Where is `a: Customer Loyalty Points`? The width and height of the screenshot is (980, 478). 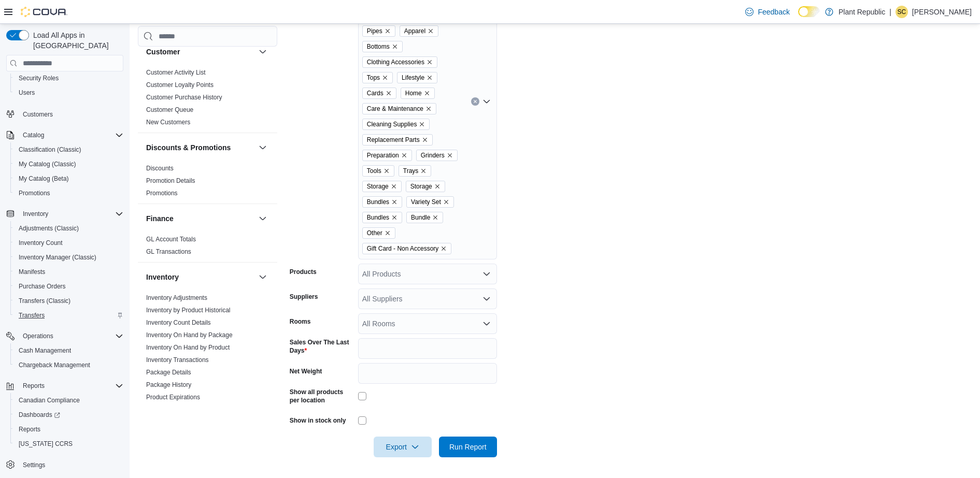
a: Customer Loyalty Points is located at coordinates (180, 85).